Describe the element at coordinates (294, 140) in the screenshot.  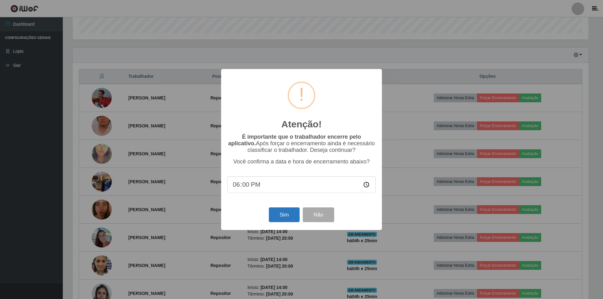
I see `b: É importante que o trabalhador encerre pelo aplicativo.` at that location.